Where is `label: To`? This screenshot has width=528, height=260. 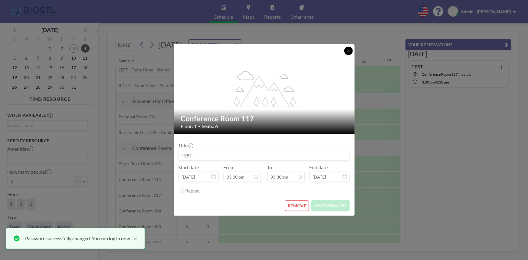
label: To is located at coordinates (270, 167).